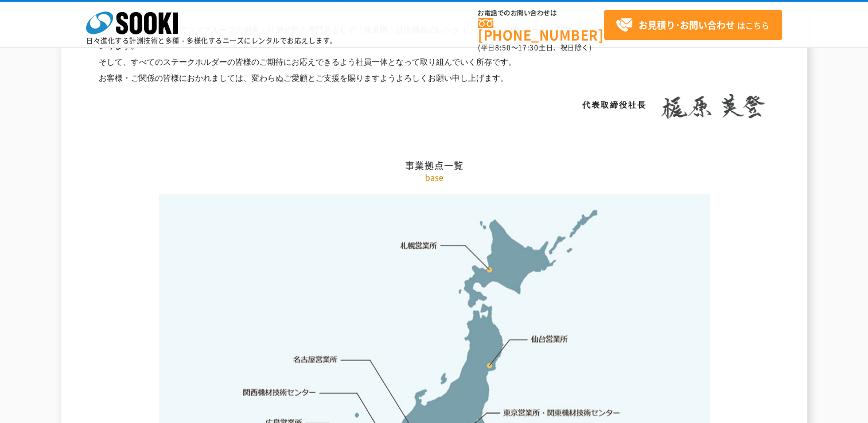 This screenshot has height=423, width=868. Describe the element at coordinates (528, 47) in the screenshot. I see `span: 17:30` at that location.